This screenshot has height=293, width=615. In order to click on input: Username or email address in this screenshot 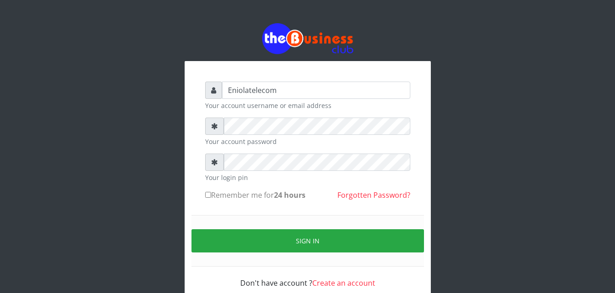, I will do `click(316, 90)`.